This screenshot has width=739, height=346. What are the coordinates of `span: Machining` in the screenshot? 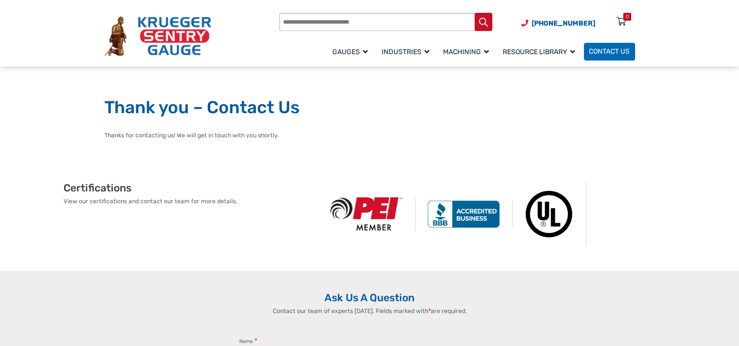 It's located at (466, 52).